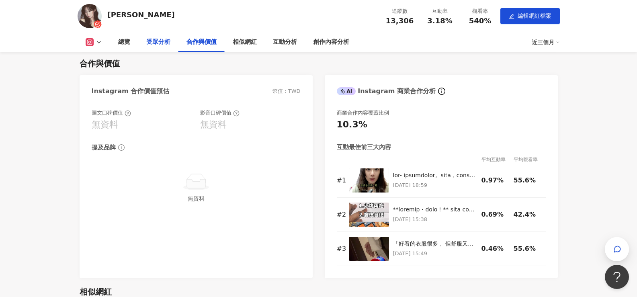  What do you see at coordinates (346, 91) in the screenshot?
I see `div: AI` at bounding box center [346, 91].